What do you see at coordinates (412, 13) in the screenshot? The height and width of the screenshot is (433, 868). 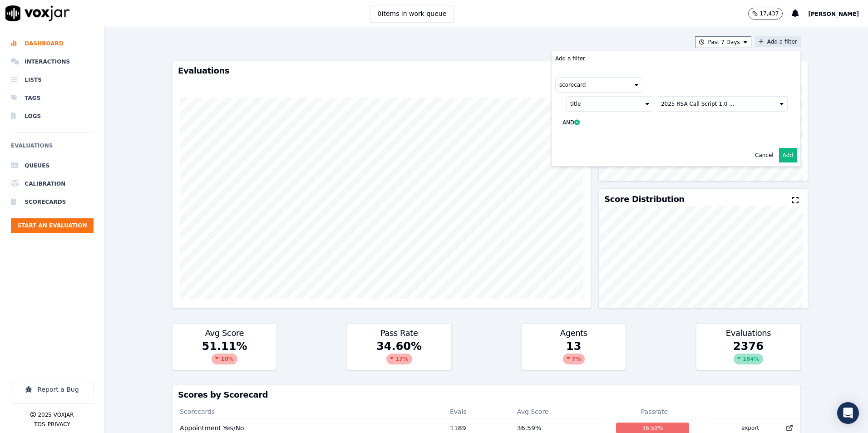 I see `button: 0items in work queue` at bounding box center [412, 13].